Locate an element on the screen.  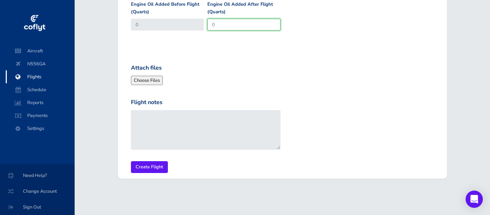
span: Need Help? is located at coordinates (37, 175).